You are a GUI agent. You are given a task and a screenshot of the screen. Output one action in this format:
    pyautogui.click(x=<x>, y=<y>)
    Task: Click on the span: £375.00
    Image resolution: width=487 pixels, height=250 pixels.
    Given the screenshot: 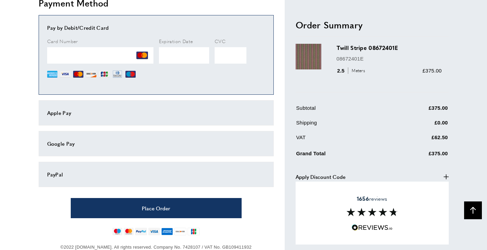 What is the action you would take?
    pyautogui.click(x=432, y=70)
    